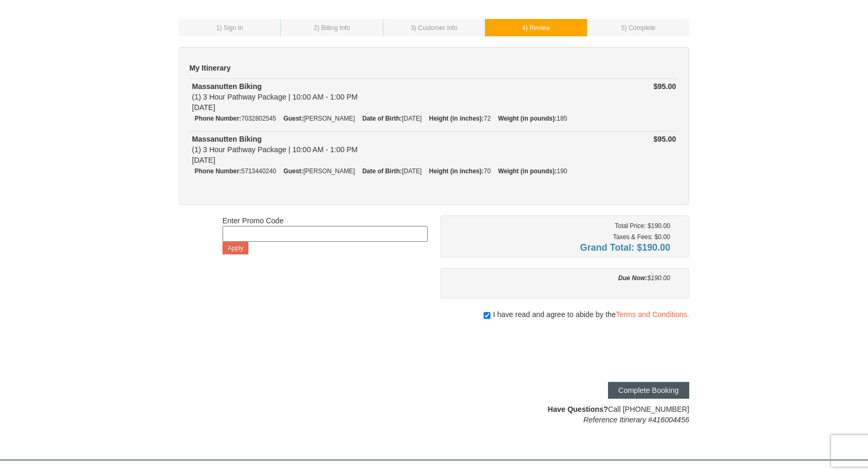 This screenshot has height=474, width=868. Describe the element at coordinates (632, 278) in the screenshot. I see `strong: Due Now:` at that location.